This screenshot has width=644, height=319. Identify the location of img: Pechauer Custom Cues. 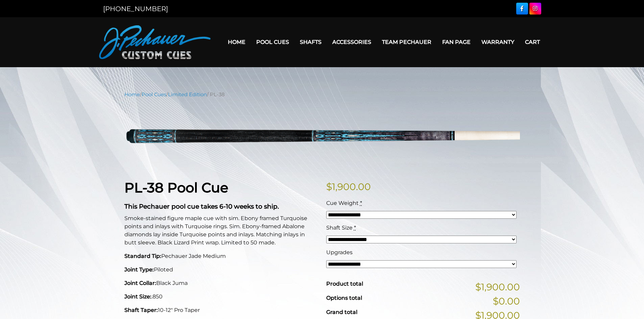
(155, 42).